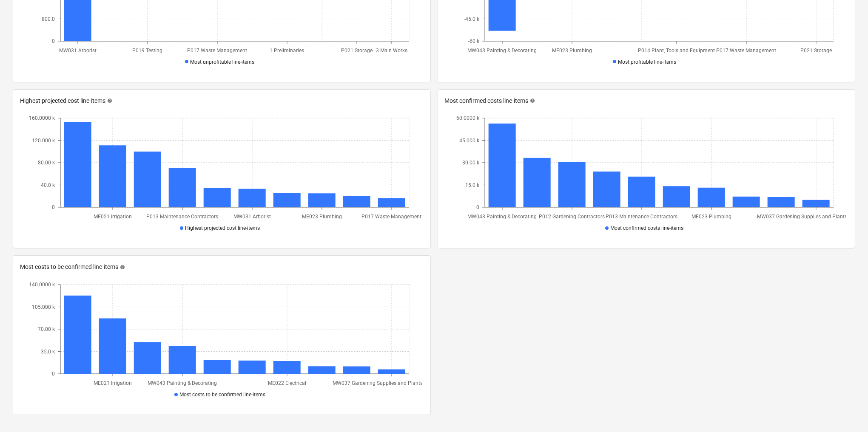  I want to click on tspan: ME022 Electrical, so click(287, 383).